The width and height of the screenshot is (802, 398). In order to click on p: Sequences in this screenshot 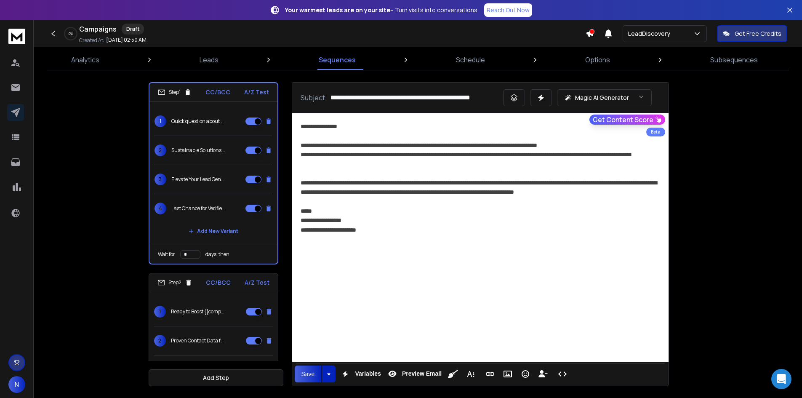, I will do `click(337, 60)`.